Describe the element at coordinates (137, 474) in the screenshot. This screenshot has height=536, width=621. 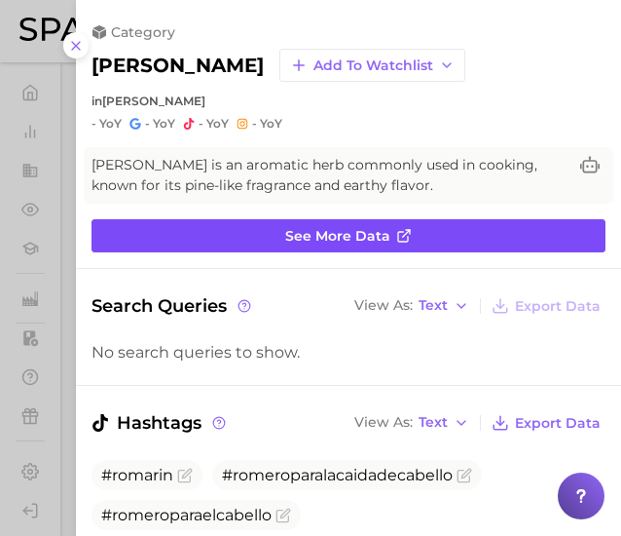
I see `span: #romarin` at that location.